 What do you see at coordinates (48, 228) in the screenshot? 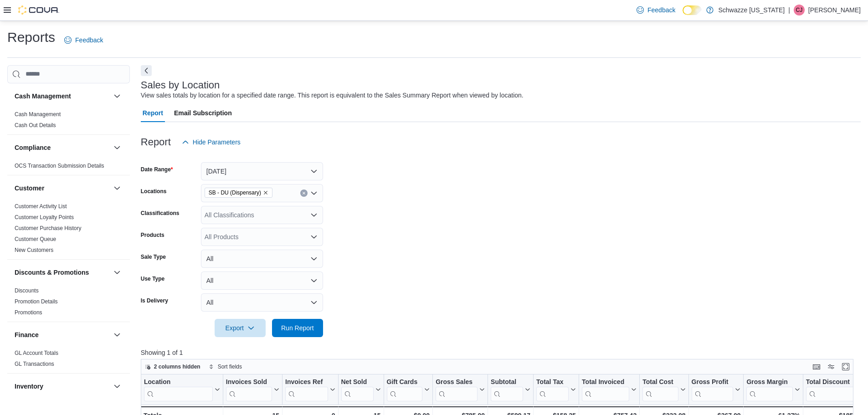
I see `a: Customer Purchase History` at bounding box center [48, 228].